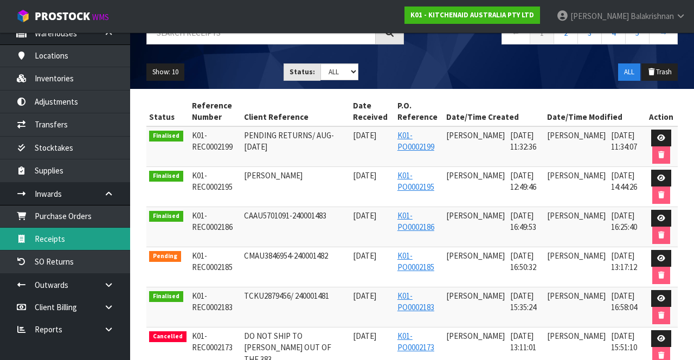  What do you see at coordinates (295, 112) in the screenshot?
I see `th: Client Reference` at bounding box center [295, 112].